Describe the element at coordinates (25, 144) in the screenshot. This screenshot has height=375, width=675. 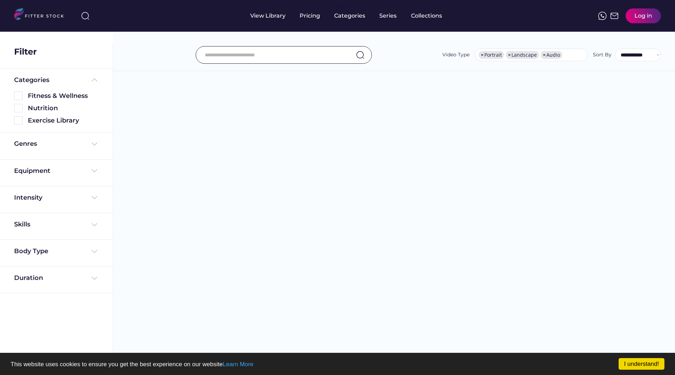
I see `div: Genres` at that location.